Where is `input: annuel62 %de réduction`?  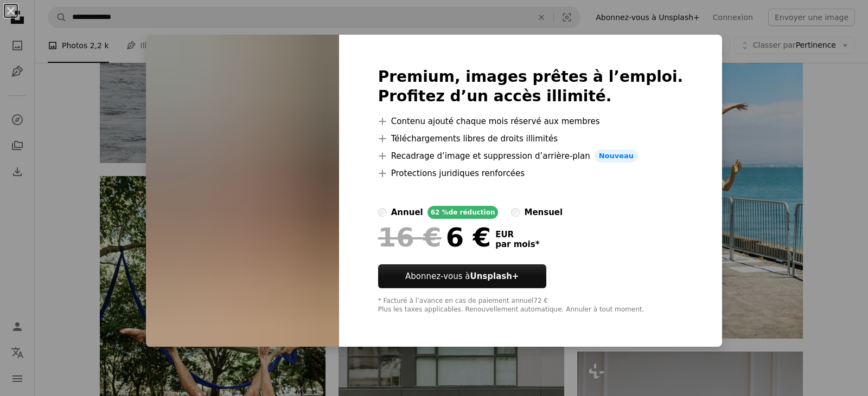 input: annuel62 %de réduction is located at coordinates (382, 212).